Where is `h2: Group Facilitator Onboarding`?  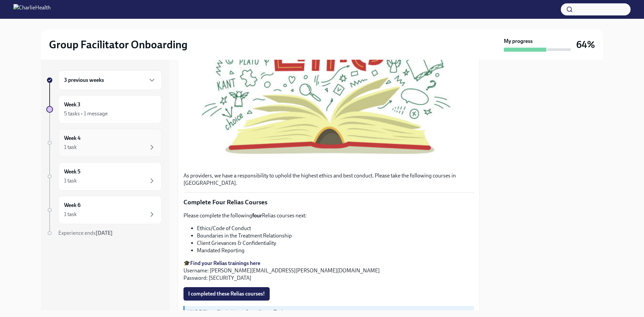
h2: Group Facilitator Onboarding is located at coordinates (118, 45).